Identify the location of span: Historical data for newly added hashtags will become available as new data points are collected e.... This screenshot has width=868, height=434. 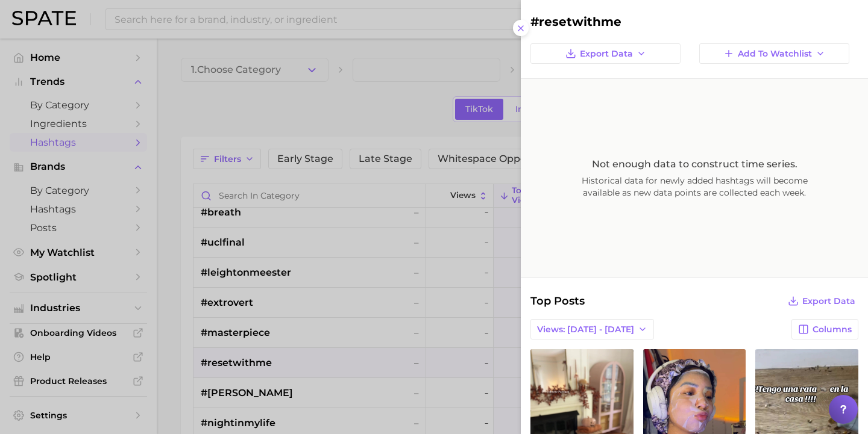
(695, 186).